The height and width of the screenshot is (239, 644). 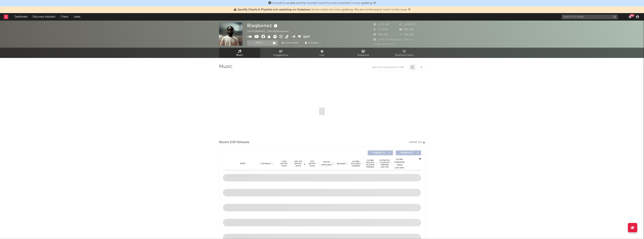 What do you see at coordinates (406, 29) in the screenshot?
I see `span: 302,000` at bounding box center [406, 29].